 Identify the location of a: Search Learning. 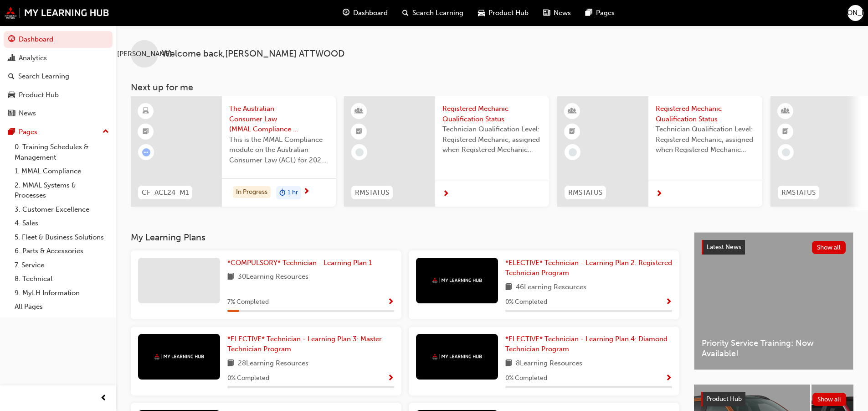
(58, 76).